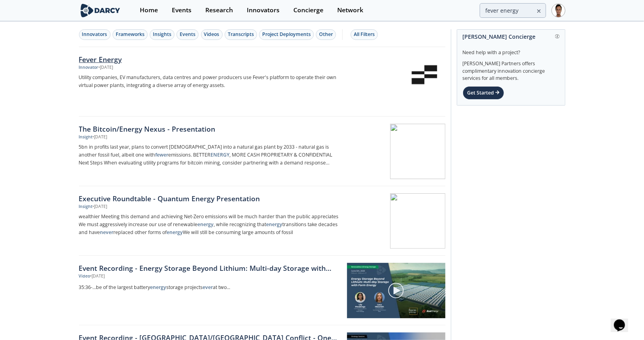 The height and width of the screenshot is (340, 644). I want to click on button: Frameworks, so click(130, 34).